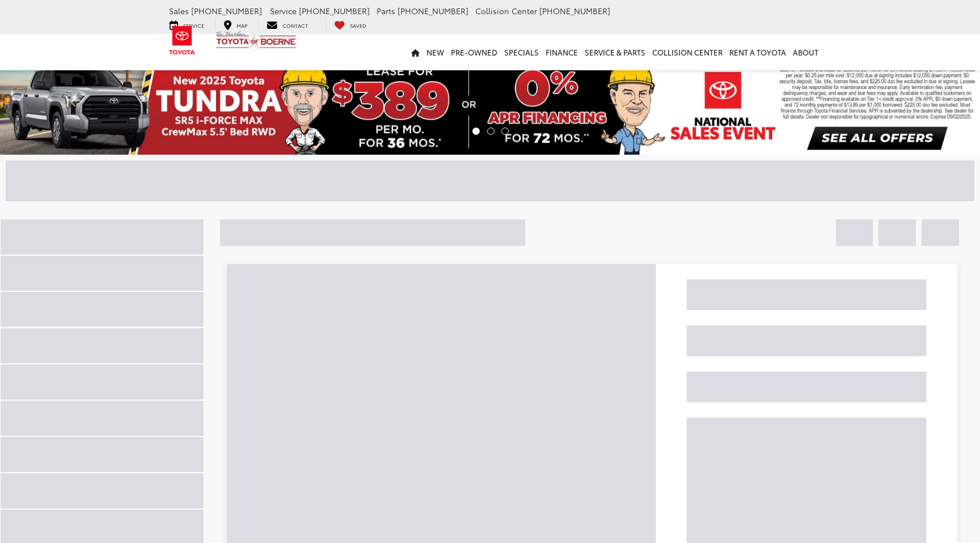 The image size is (980, 543). What do you see at coordinates (415, 52) in the screenshot?
I see `a: Home` at bounding box center [415, 52].